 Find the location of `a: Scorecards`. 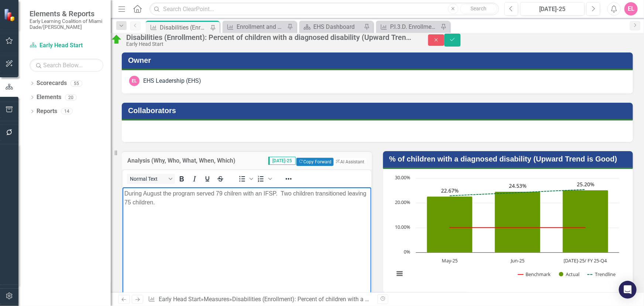

a: Scorecards is located at coordinates (52, 83).